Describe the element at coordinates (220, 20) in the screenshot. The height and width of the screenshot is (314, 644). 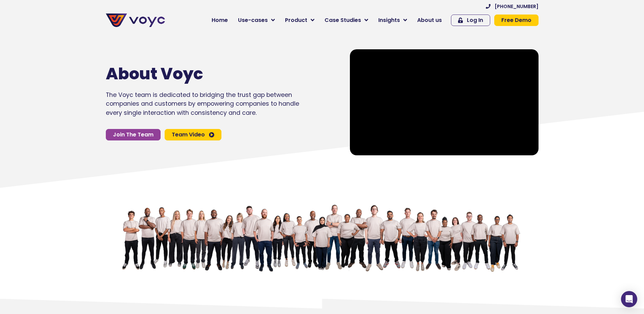
I see `a: Home` at that location.